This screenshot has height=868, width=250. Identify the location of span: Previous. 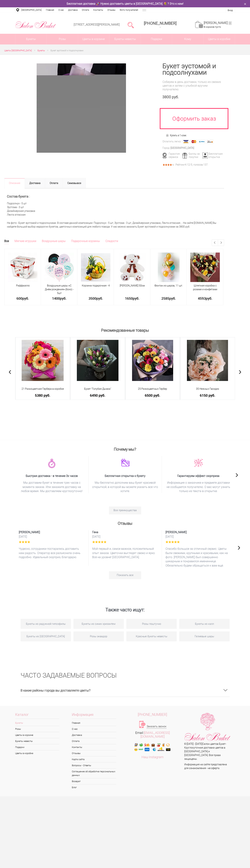
(10, 371).